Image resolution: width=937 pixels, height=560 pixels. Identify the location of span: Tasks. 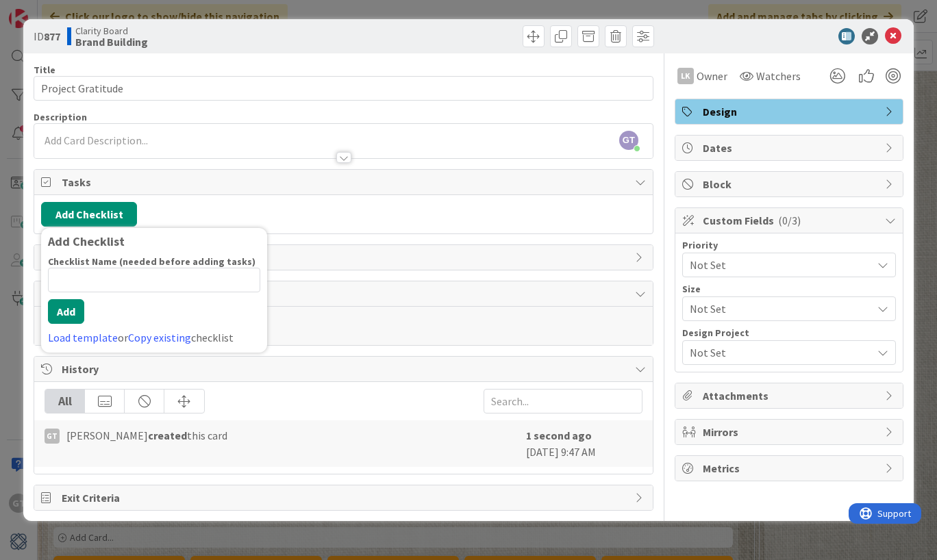
(344, 182).